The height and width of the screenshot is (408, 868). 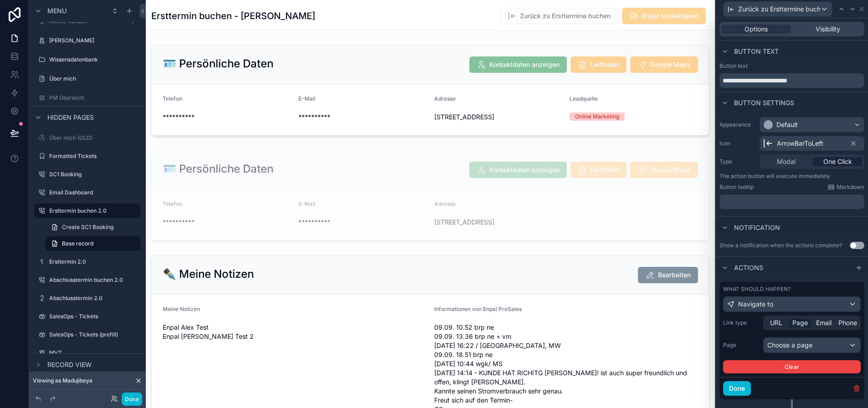 I want to click on label: Ersttermin 2.0, so click(x=94, y=262).